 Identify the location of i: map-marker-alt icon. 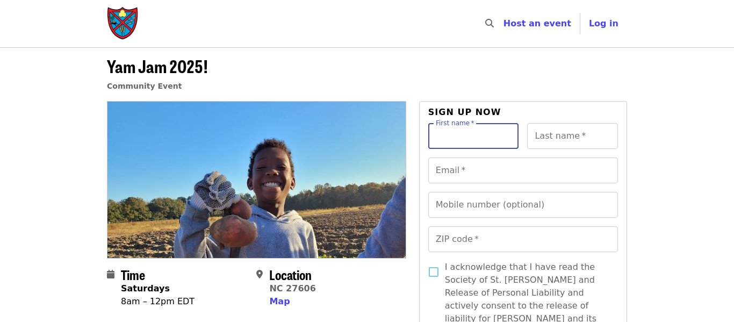
(259, 274).